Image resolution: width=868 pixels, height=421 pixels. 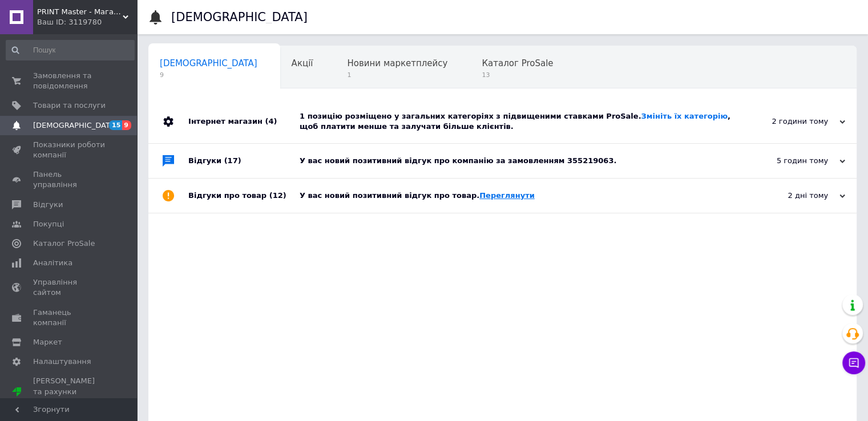 What do you see at coordinates (788, 122) in the screenshot?
I see `div: 2 години тому` at bounding box center [788, 122].